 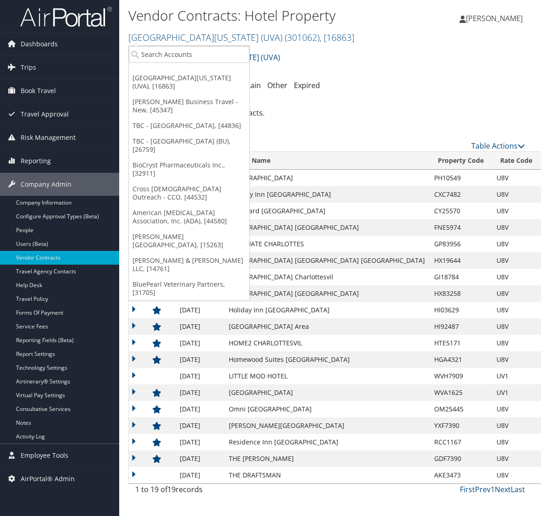 What do you see at coordinates (461, 277) in the screenshot?
I see `td: GI18784` at bounding box center [461, 277].